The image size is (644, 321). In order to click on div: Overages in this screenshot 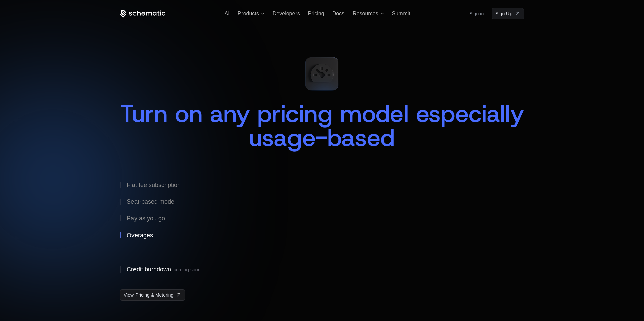, I will do `click(140, 235)`.